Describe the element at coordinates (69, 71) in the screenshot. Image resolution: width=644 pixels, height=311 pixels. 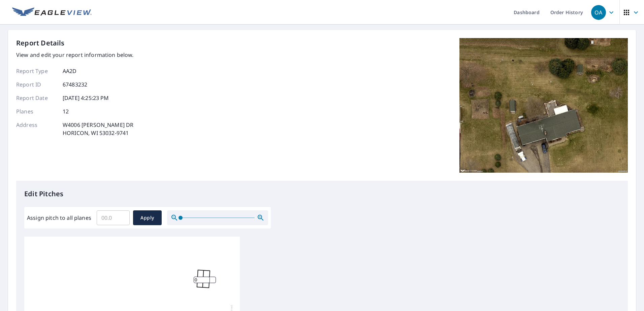
I see `p: AA2D` at that location.